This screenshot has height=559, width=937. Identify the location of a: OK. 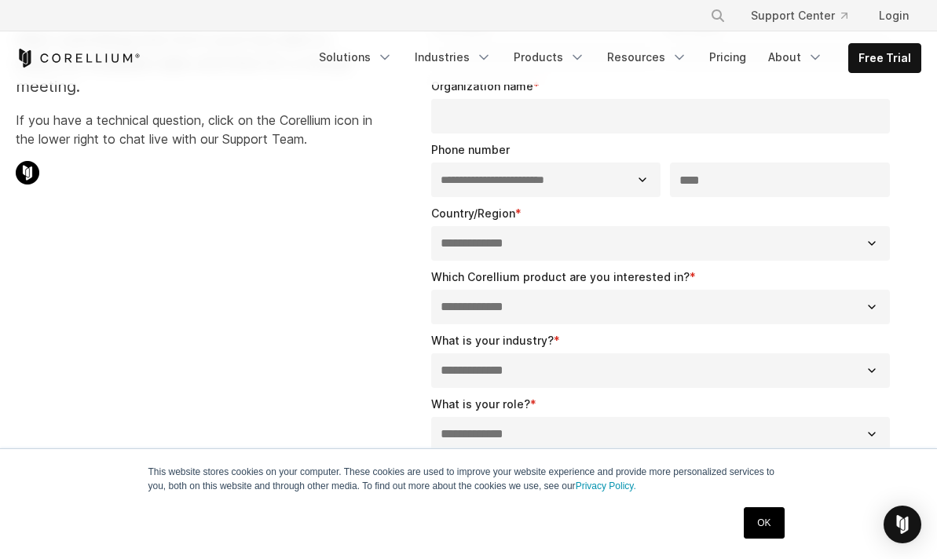
(763, 523).